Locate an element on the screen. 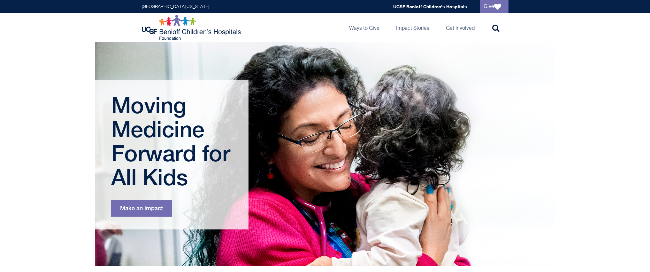  h1: Moving Medicine Forward for All Kids is located at coordinates (173, 141).